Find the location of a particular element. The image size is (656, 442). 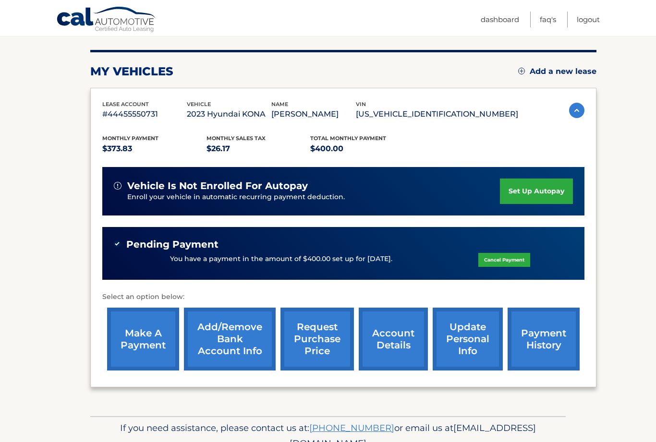

p: Select an option below: is located at coordinates (343, 297).